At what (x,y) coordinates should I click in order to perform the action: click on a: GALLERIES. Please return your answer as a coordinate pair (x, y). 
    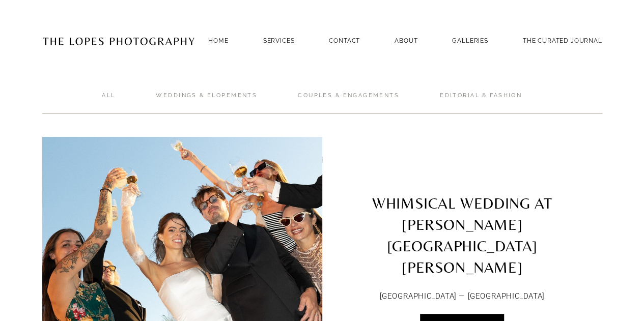
    Looking at the image, I should click on (470, 40).